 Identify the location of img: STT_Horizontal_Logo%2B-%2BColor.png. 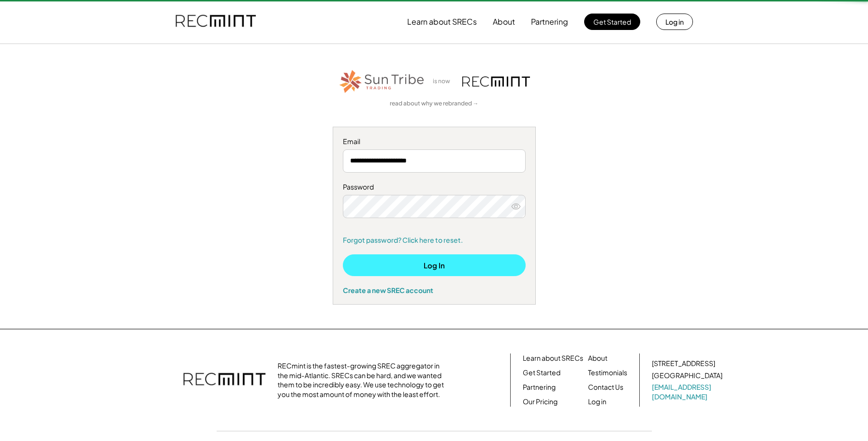
(381, 81).